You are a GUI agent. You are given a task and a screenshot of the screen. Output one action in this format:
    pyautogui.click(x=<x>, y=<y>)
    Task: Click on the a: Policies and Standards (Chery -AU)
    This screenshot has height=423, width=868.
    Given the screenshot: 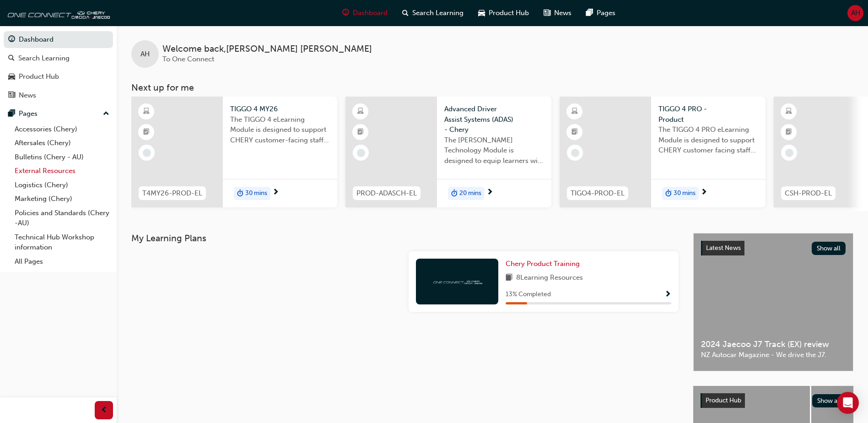 What is the action you would take?
    pyautogui.click(x=62, y=218)
    